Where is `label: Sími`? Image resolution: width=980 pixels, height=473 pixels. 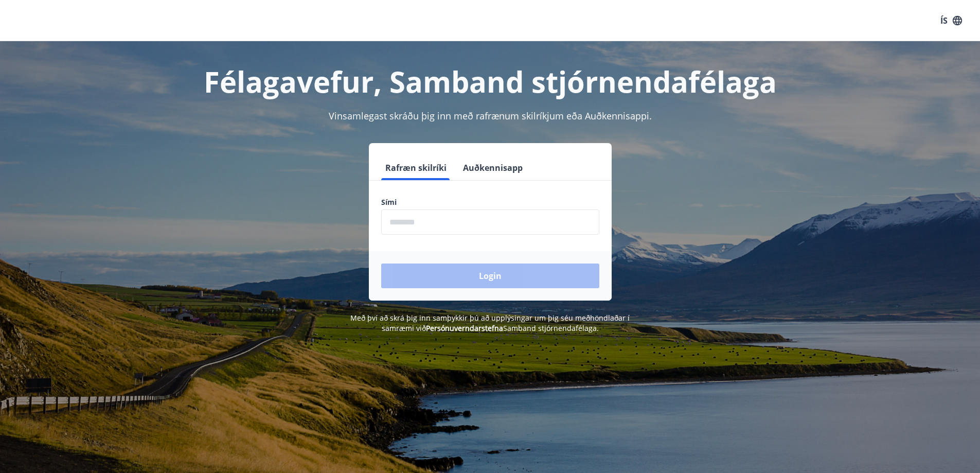 label: Sími is located at coordinates (490, 202).